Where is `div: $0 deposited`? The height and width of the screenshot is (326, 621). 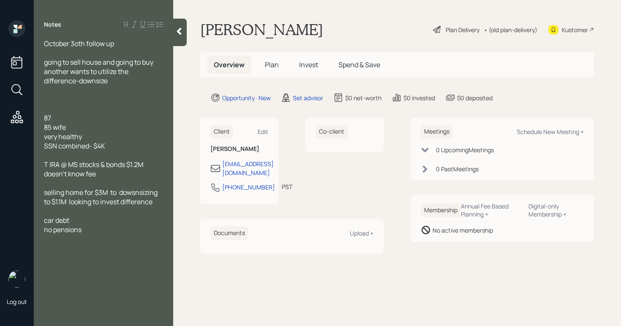 div: $0 deposited is located at coordinates (475, 98).